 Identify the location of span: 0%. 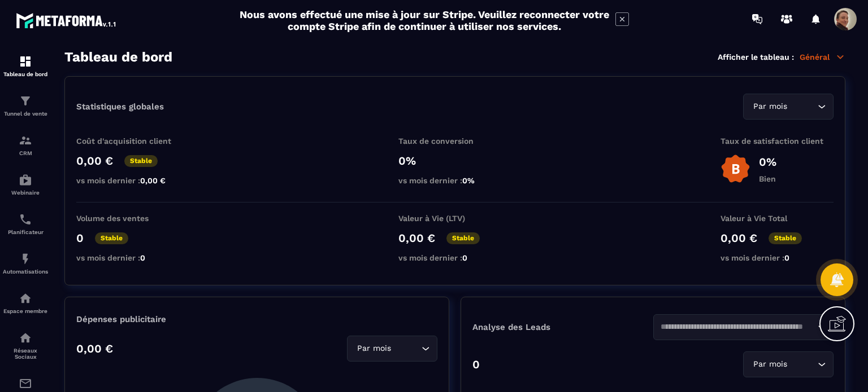
(468, 181).